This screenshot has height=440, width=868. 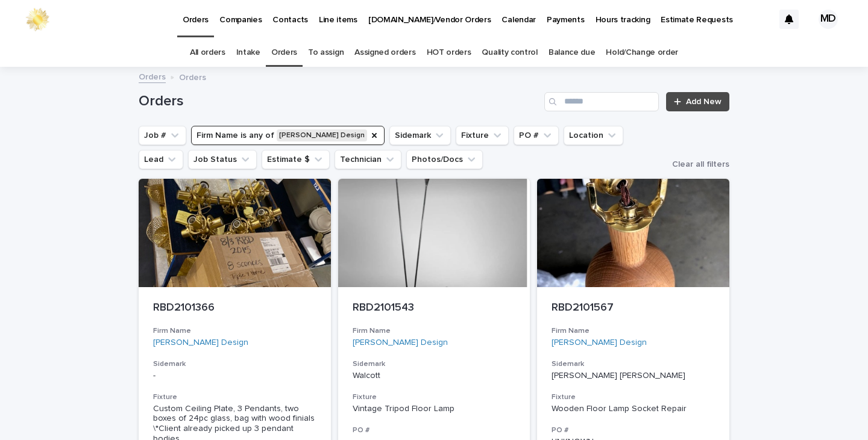 I want to click on p: RBD2101366, so click(x=234, y=309).